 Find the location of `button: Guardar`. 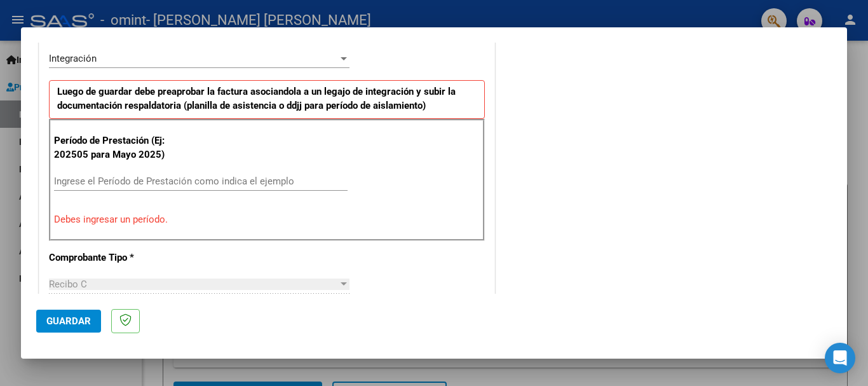

button: Guardar is located at coordinates (69, 321).